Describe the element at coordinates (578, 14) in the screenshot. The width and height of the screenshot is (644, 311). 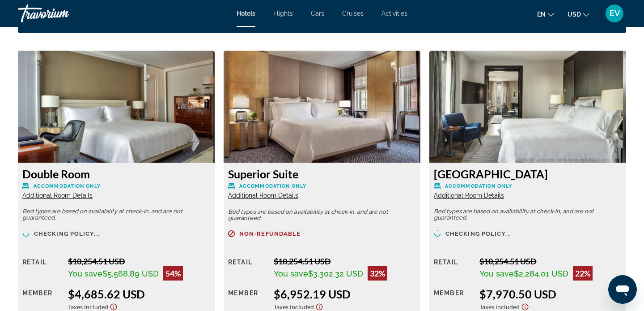
I see `button: Change currency` at that location.